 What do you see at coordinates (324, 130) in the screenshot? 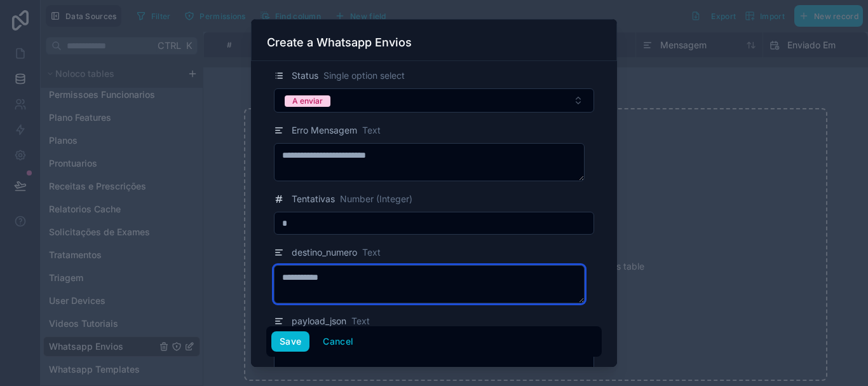
I see `span: Erro Mensagem` at bounding box center [324, 130].